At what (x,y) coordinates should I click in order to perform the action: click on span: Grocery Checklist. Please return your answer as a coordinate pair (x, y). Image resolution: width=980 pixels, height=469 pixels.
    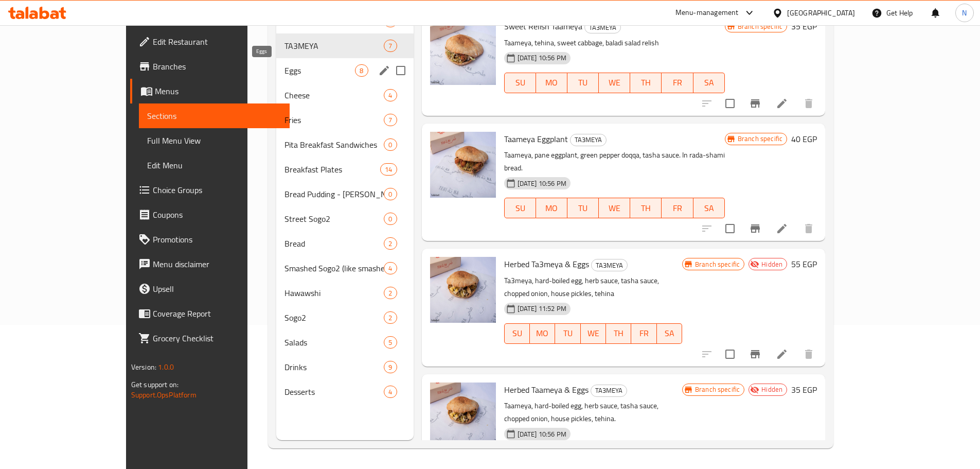
    Looking at the image, I should click on (217, 338).